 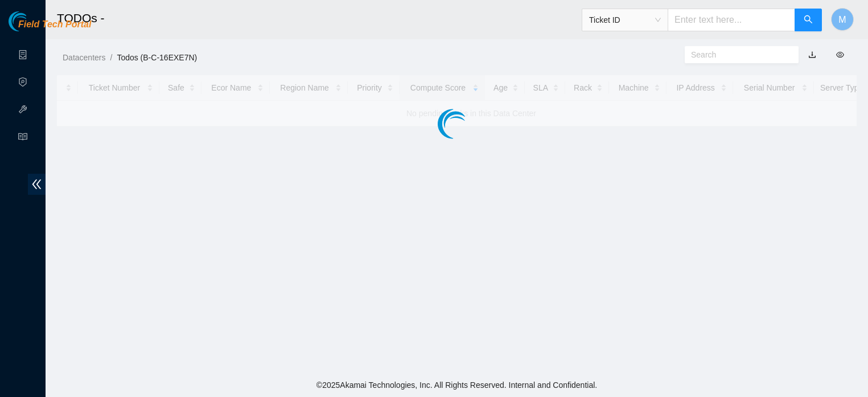 I want to click on span: Ticket ID, so click(x=625, y=20).